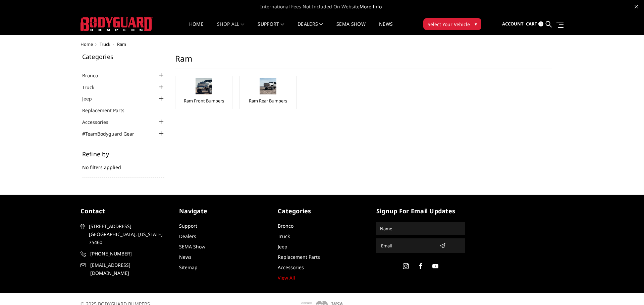 The image size is (644, 305). Describe the element at coordinates (541, 24) in the screenshot. I see `span: 0` at that location.